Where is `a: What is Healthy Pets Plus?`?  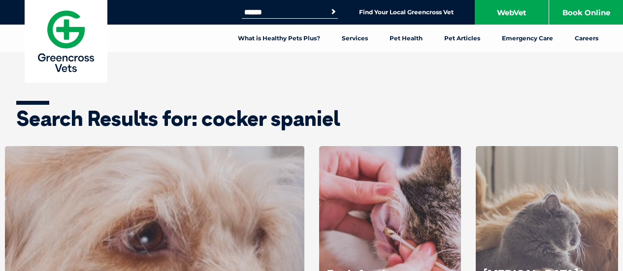
a: What is Healthy Pets Plus? is located at coordinates (279, 38).